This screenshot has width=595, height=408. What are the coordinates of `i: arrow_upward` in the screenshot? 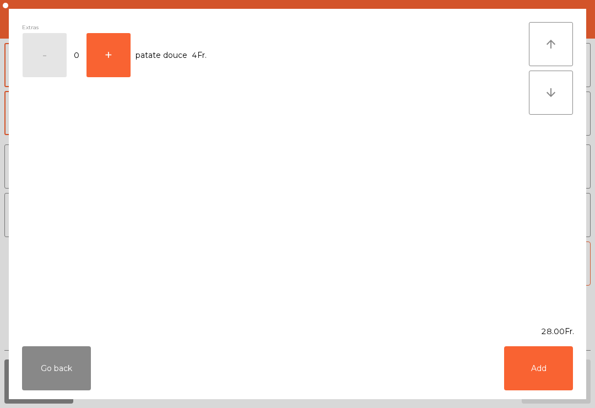 It's located at (551, 44).